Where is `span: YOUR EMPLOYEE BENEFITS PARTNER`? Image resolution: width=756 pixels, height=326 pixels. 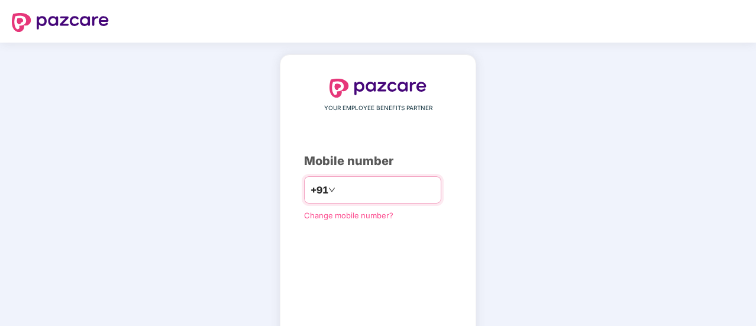
span: YOUR EMPLOYEE BENEFITS PARTNER is located at coordinates (378, 108).